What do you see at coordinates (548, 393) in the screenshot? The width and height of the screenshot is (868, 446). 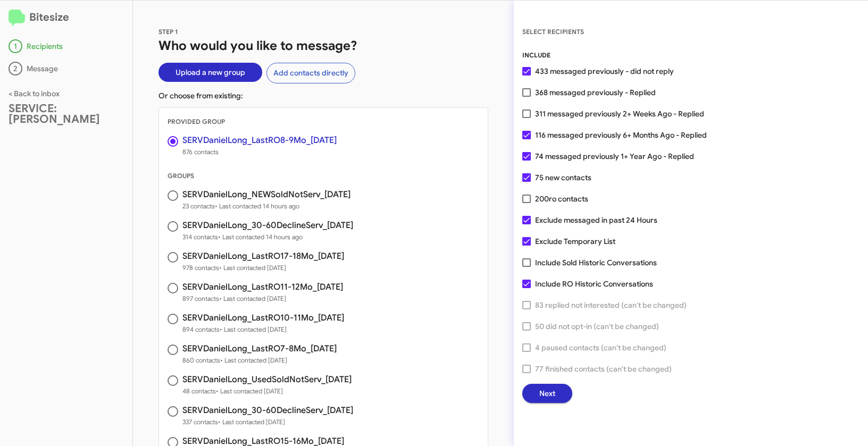 I see `button: Next` at bounding box center [548, 393].